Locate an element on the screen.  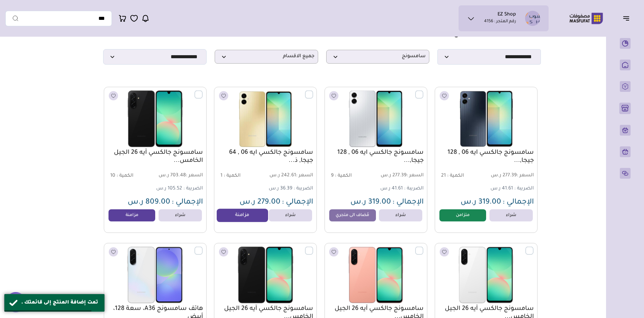
span: 703.48 ر.س is located at coordinates (179, 176).